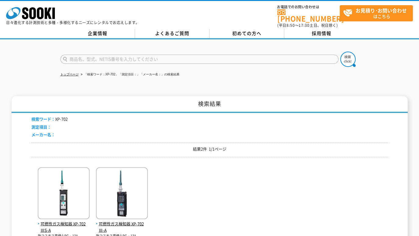 The width and height of the screenshot is (419, 236). Describe the element at coordinates (210, 149) in the screenshot. I see `p: 結果2件 1/1ページ` at that location.